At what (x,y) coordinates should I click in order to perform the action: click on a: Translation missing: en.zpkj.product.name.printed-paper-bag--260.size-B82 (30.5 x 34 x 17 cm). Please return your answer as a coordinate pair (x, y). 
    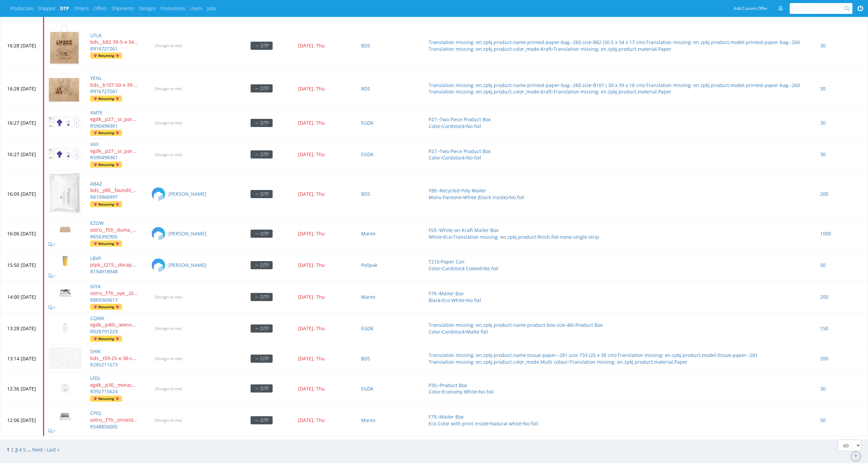
    Looking at the image, I should click on (536, 42).